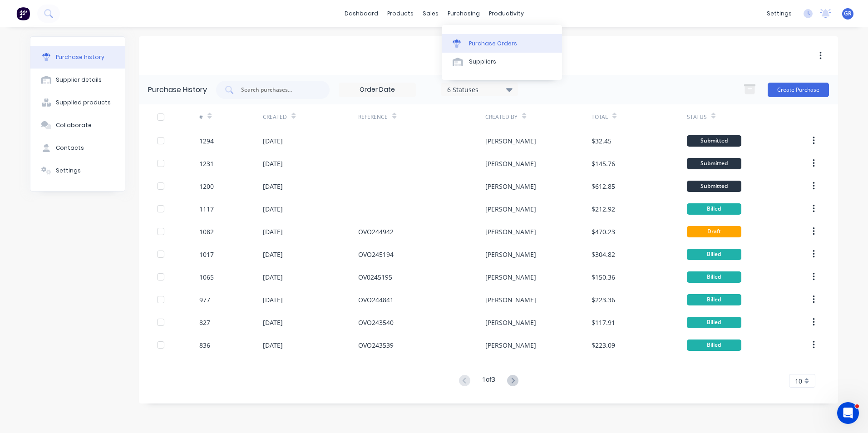 This screenshot has height=433, width=868. Describe the element at coordinates (373, 117) in the screenshot. I see `div: Reference` at that location.